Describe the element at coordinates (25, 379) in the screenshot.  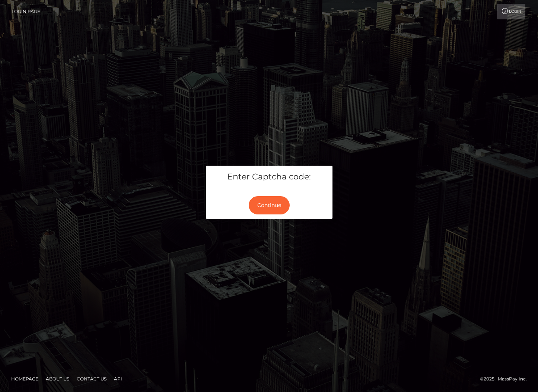
I see `a: Homepage` at that location.